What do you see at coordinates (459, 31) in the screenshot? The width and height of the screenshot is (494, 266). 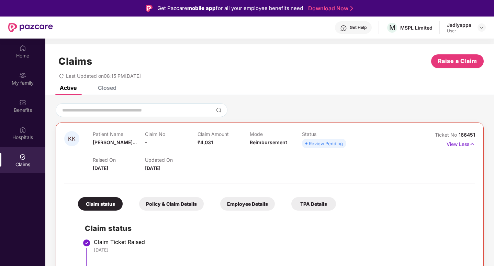 I see `div: User` at bounding box center [459, 31].